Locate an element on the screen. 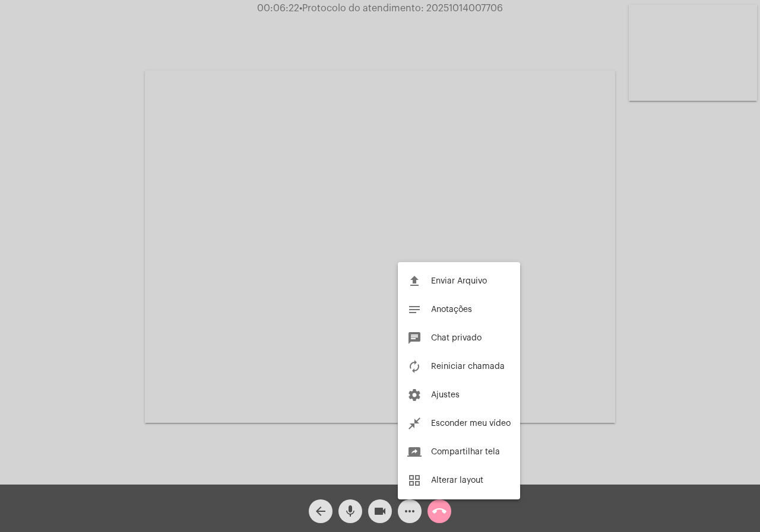 The height and width of the screenshot is (532, 760). mat-icon: notes is located at coordinates (415, 310).